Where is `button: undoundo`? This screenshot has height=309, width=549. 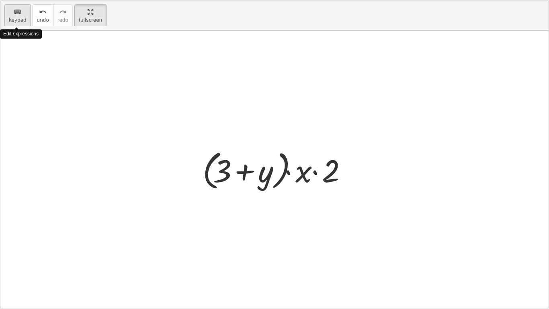 button: undoundo is located at coordinates (43, 15).